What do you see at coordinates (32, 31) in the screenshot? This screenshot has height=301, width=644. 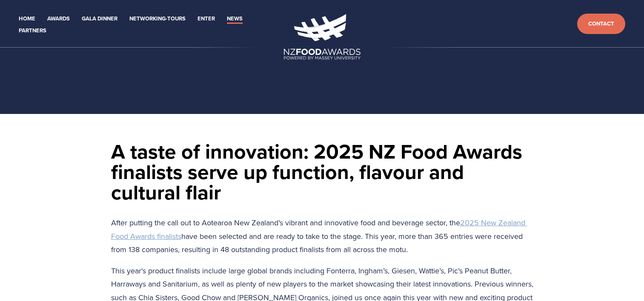 I see `a: Partners` at bounding box center [32, 31].